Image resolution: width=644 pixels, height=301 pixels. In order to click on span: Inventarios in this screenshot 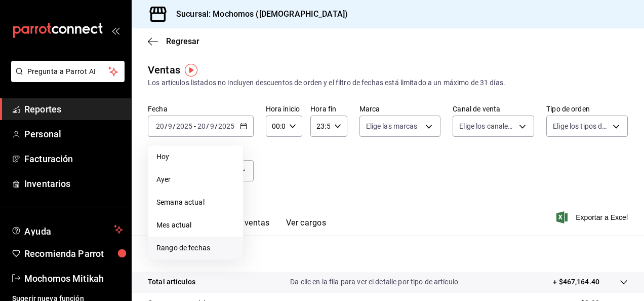, I will do `click(74, 183)`.